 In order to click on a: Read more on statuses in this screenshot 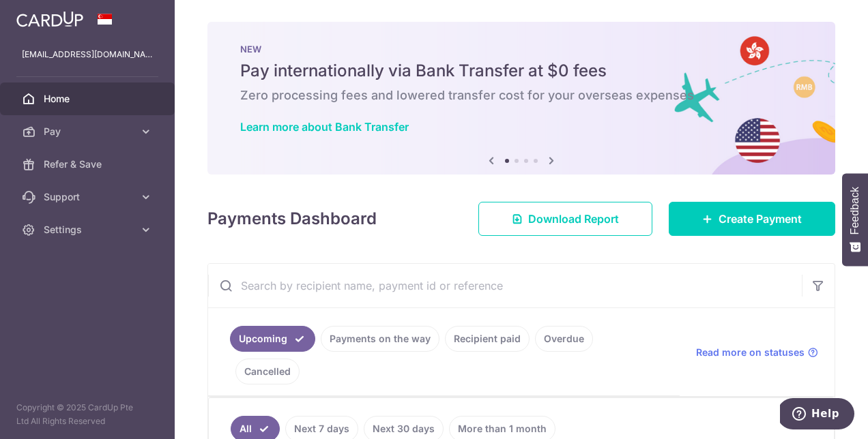, I will do `click(756, 353)`.